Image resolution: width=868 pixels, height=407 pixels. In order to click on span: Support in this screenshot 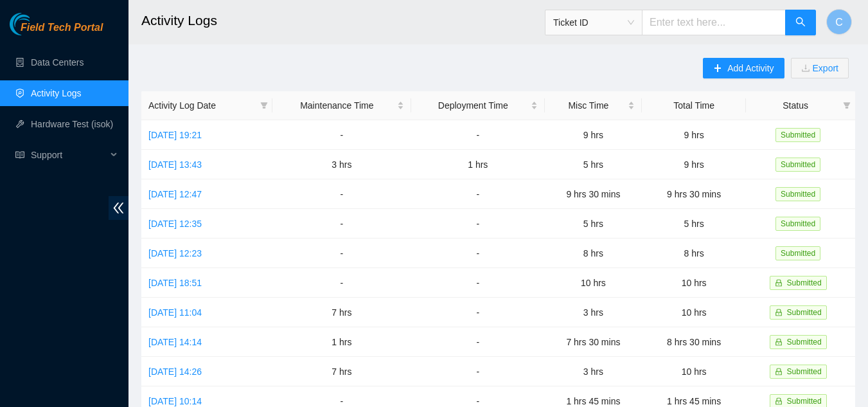, I will do `click(69, 155)`.